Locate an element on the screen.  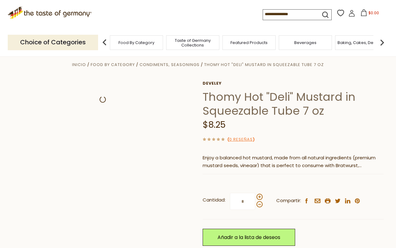
span: Thomy Hot "Deli" Mustard in Squeezable Tube 7 oz is located at coordinates (264, 64).